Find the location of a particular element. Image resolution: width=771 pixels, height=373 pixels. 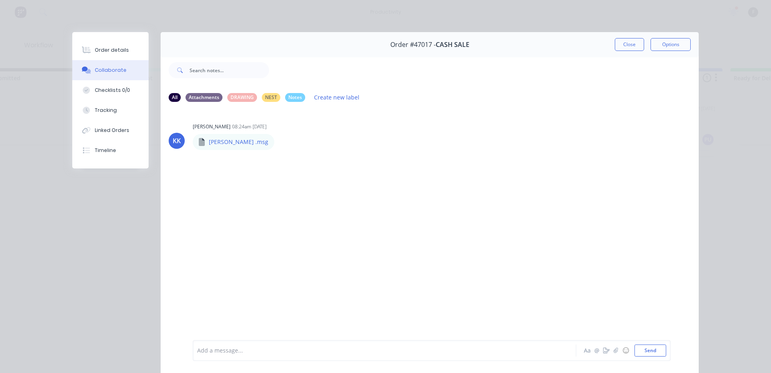

button: Tracking is located at coordinates (110, 110).